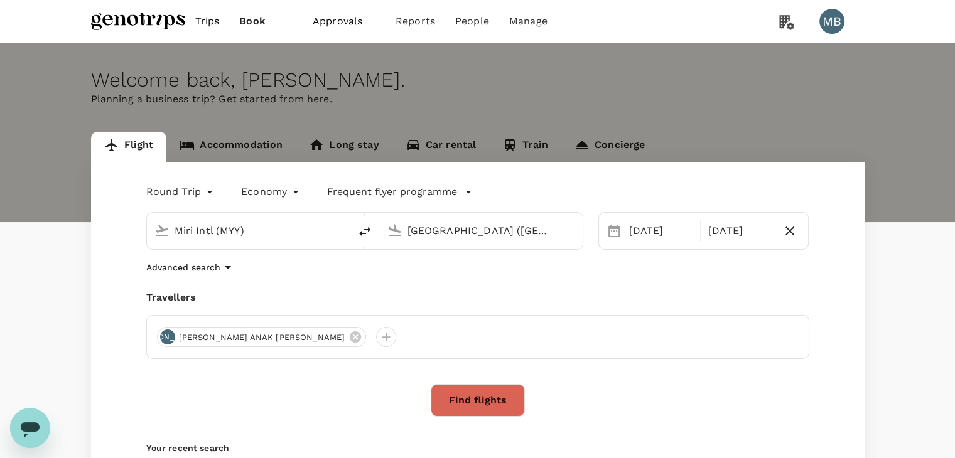 Image resolution: width=955 pixels, height=458 pixels. I want to click on a: Car rental, so click(441, 147).